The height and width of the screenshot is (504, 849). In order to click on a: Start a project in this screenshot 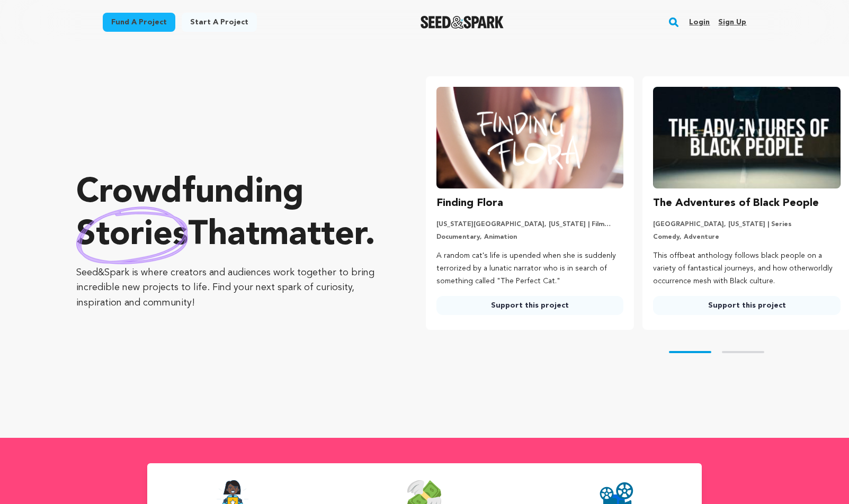, I will do `click(219, 22)`.